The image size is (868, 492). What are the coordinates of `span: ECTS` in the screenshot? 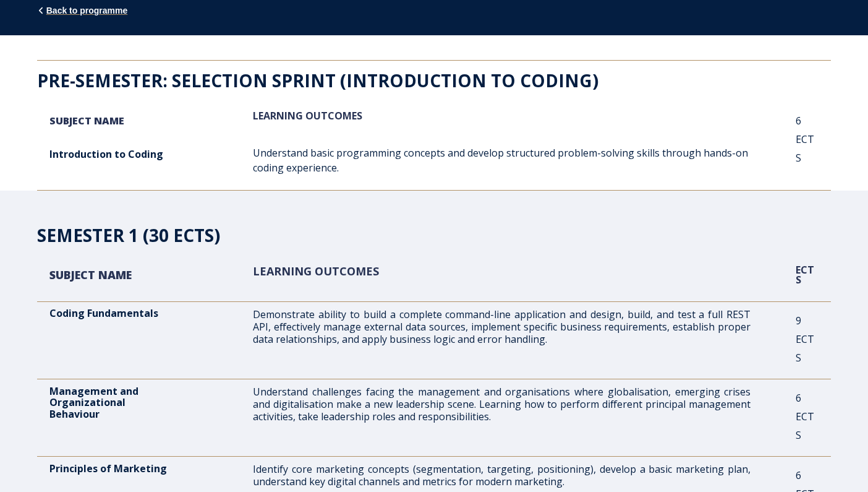 It's located at (805, 275).